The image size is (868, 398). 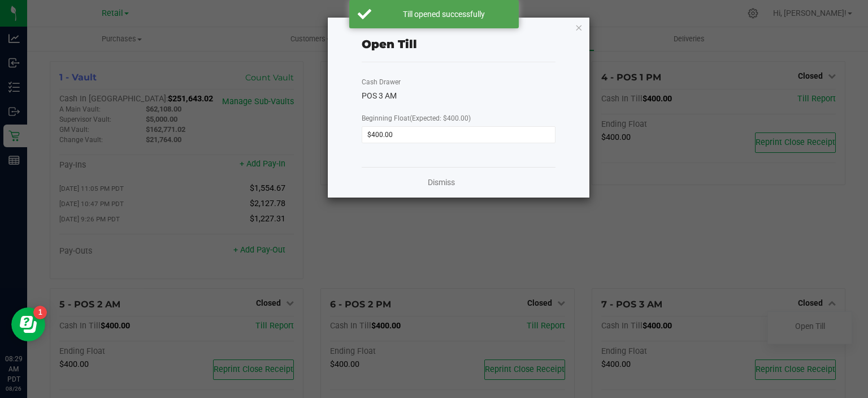 What do you see at coordinates (442, 182) in the screenshot?
I see `a: Dismiss` at bounding box center [442, 182].